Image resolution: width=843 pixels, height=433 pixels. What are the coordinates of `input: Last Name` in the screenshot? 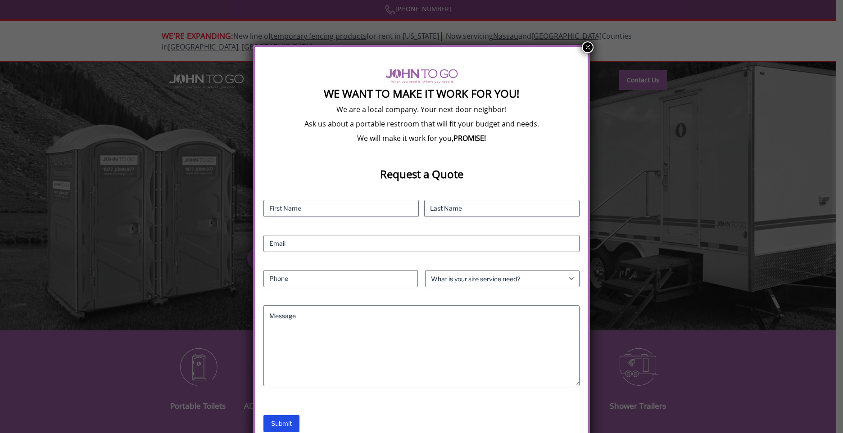 It's located at (502, 209).